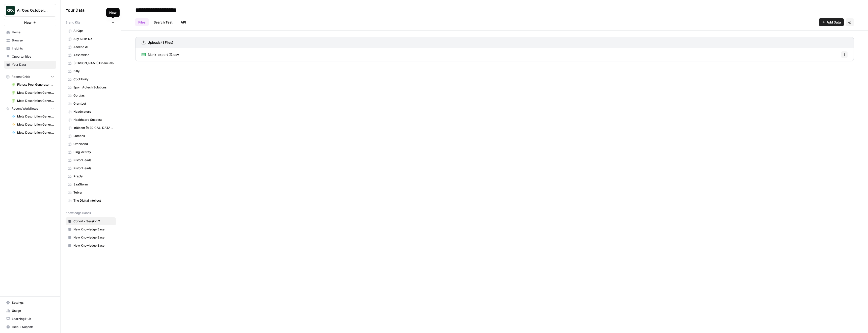 The image size is (868, 333). Describe the element at coordinates (33, 311) in the screenshot. I see `span: Usage` at that location.